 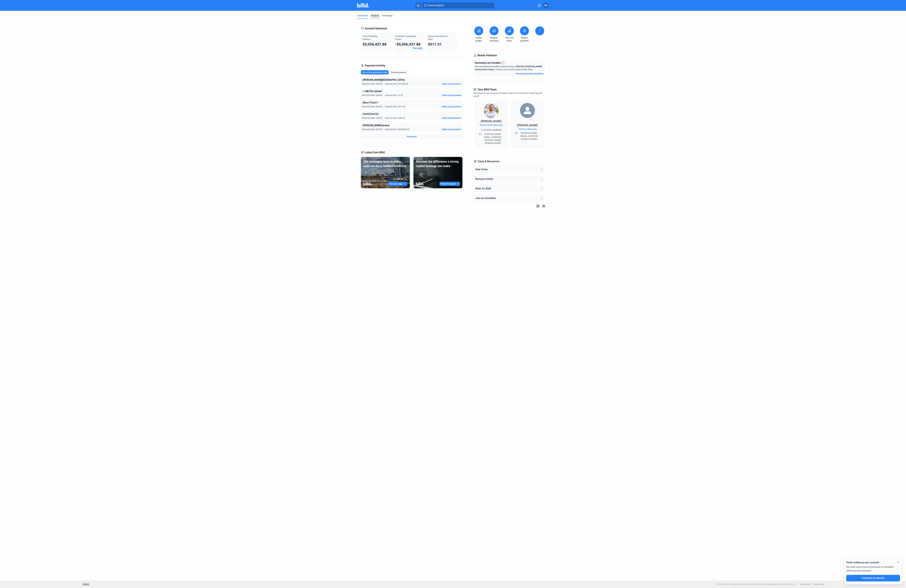 I want to click on b: Privacy Policy, so click(x=819, y=585).